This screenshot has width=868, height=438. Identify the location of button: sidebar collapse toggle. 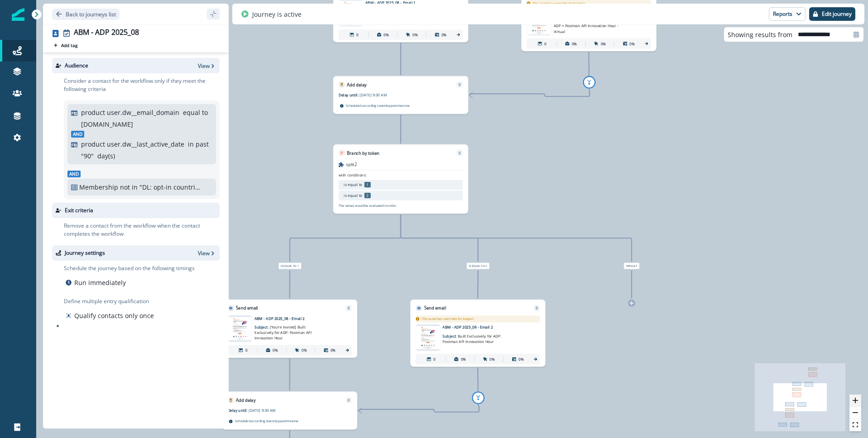
(213, 14).